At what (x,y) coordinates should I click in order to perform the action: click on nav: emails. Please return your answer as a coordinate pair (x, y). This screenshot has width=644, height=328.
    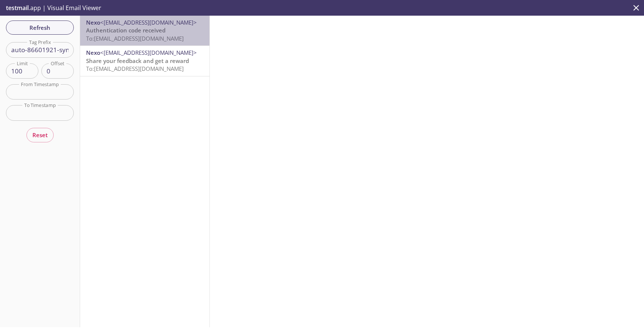
    Looking at the image, I should click on (144, 46).